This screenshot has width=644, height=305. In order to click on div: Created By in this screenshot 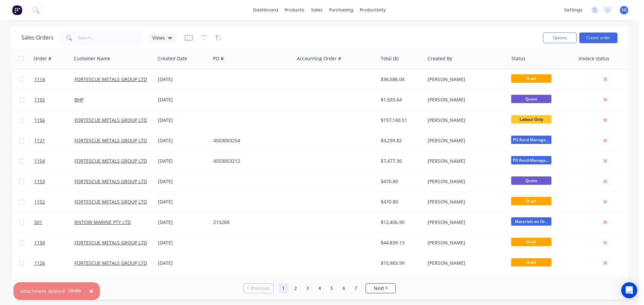, I will do `click(439, 59)`.